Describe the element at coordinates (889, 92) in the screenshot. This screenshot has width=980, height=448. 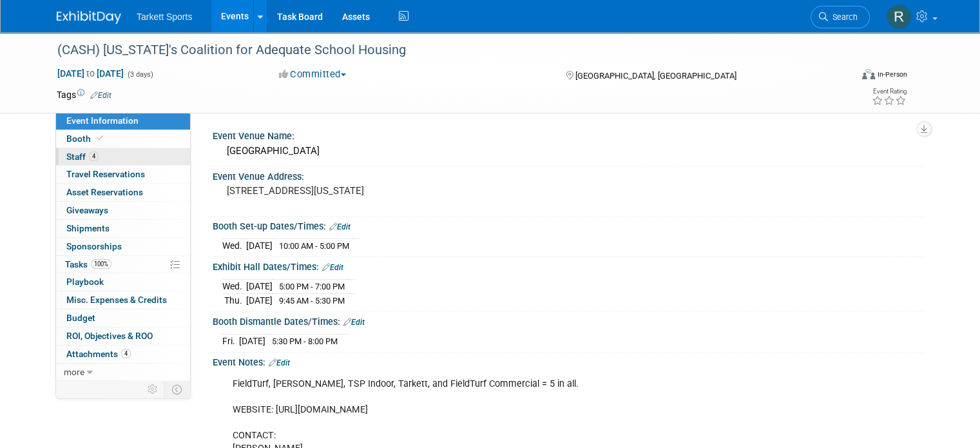
I see `div: Event Rating` at that location.